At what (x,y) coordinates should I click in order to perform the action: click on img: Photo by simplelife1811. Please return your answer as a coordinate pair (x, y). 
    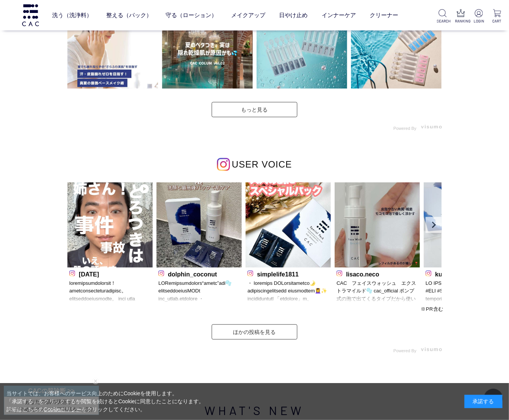
    Looking at the image, I should click on (288, 225).